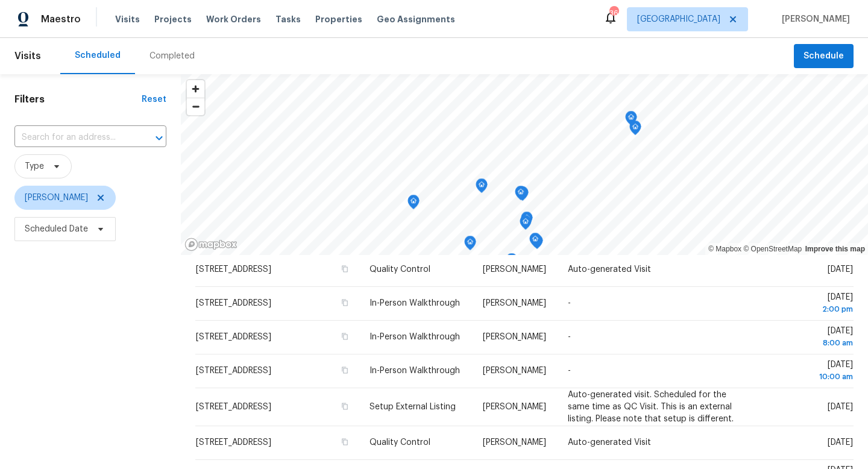  Describe the element at coordinates (195, 106) in the screenshot. I see `button: Zoom out` at that location.